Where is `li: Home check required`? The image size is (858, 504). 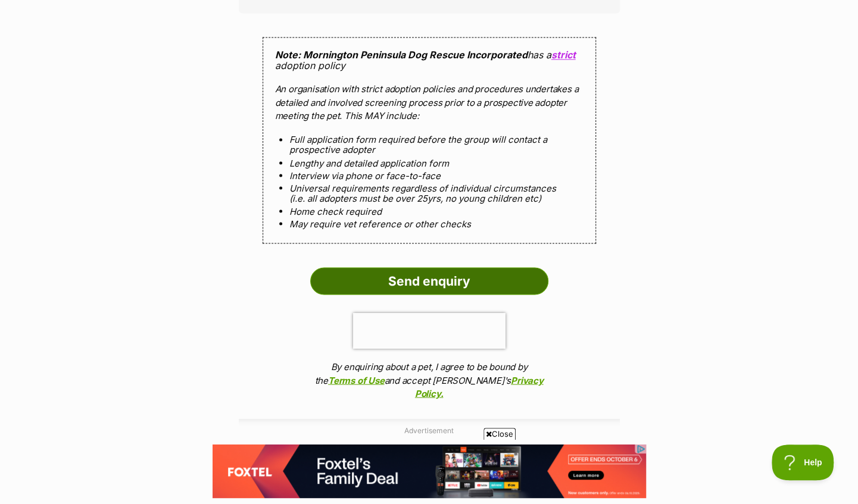 li: Home check required is located at coordinates (429, 210).